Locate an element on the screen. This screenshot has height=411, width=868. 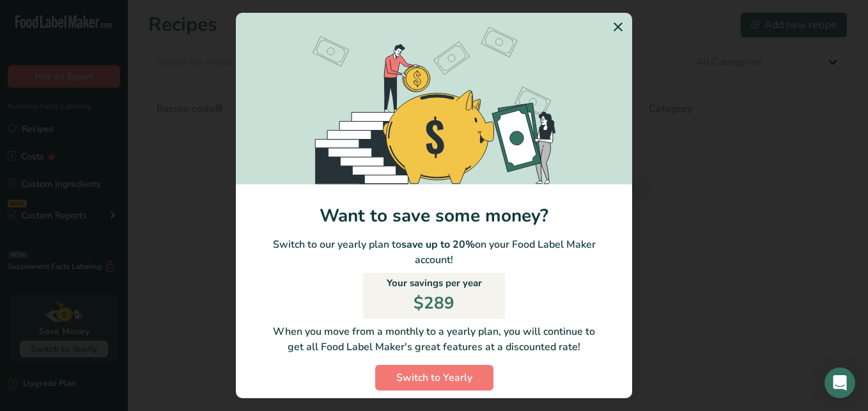
p: Switch to our yearly plan to on your Food Label Maker account! is located at coordinates (434, 252).